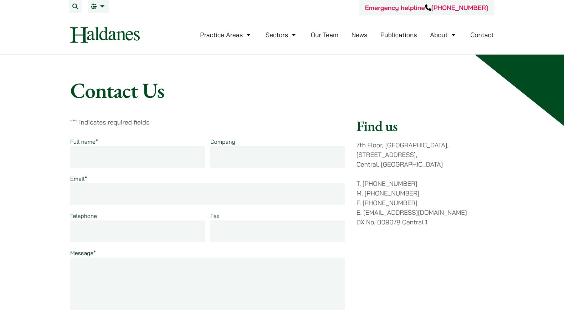 The height and width of the screenshot is (310, 564). Describe the element at coordinates (399, 35) in the screenshot. I see `a: Publications` at that location.